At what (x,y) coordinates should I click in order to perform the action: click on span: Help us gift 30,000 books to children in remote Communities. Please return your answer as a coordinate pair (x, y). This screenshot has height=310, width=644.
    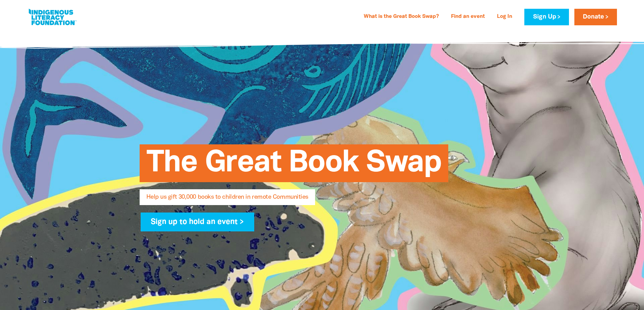
    Looking at the image, I should click on (227, 200).